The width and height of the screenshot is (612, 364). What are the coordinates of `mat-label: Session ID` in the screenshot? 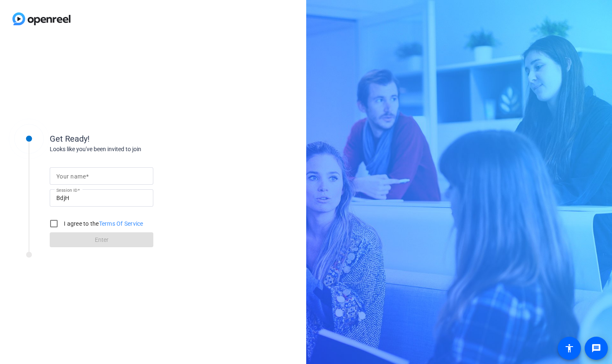 It's located at (67, 190).